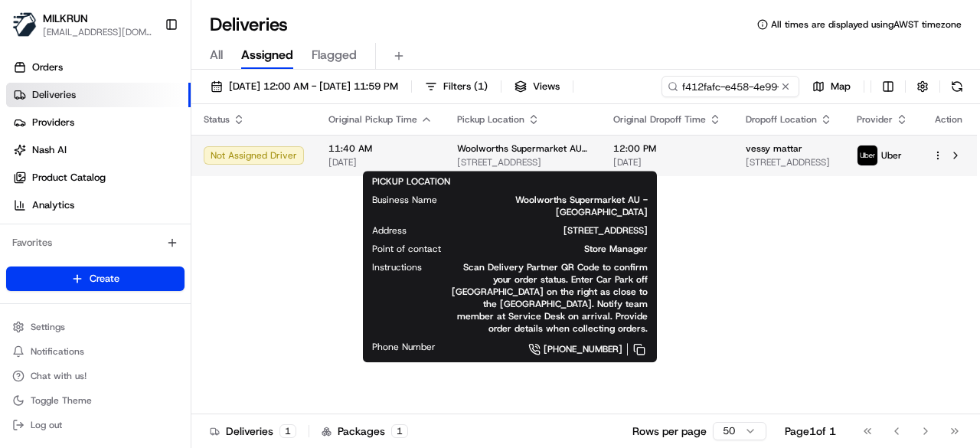 The width and height of the screenshot is (980, 448). Describe the element at coordinates (58, 351) in the screenshot. I see `span: Notifications` at that location.